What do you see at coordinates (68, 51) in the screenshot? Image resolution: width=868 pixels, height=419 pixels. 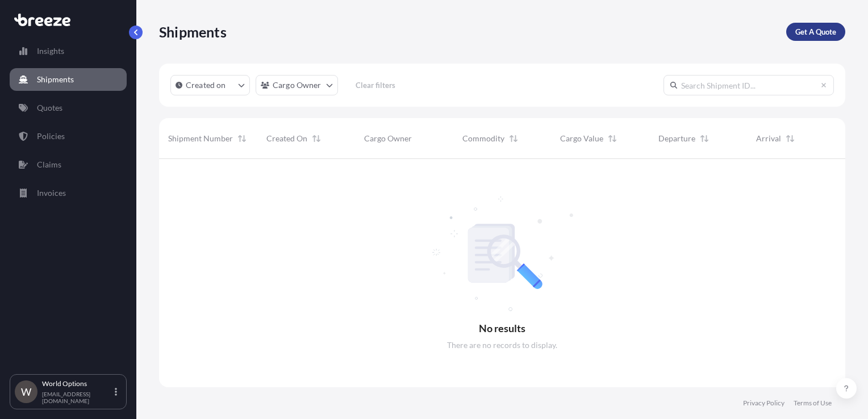 I see `a: Insights` at bounding box center [68, 51].